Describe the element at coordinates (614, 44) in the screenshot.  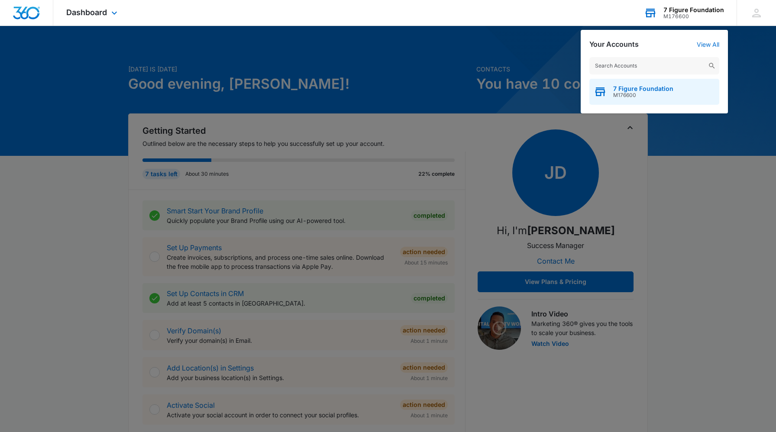
I see `h2: Your Accounts` at that location.